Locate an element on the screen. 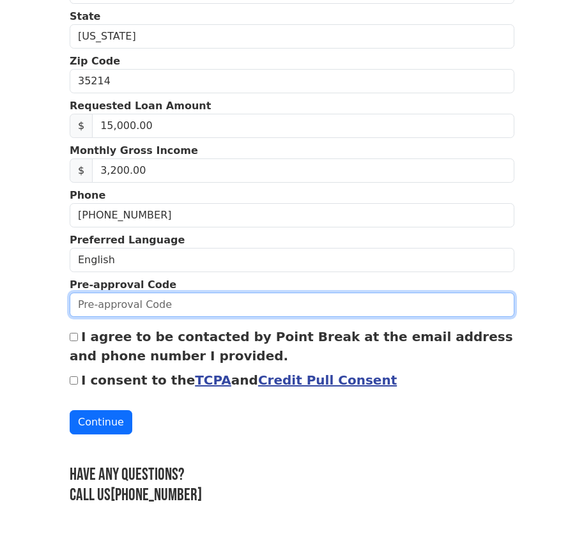  input: Requested Loan Amount is located at coordinates (303, 126).